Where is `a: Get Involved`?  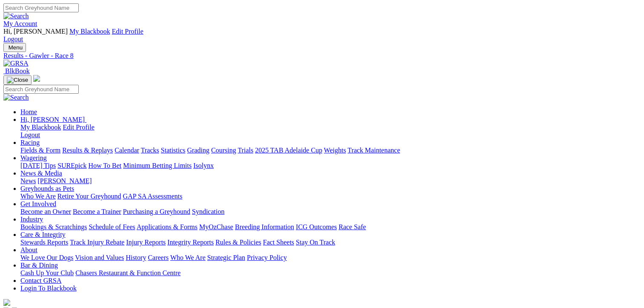 a: Get Involved is located at coordinates (39, 204).